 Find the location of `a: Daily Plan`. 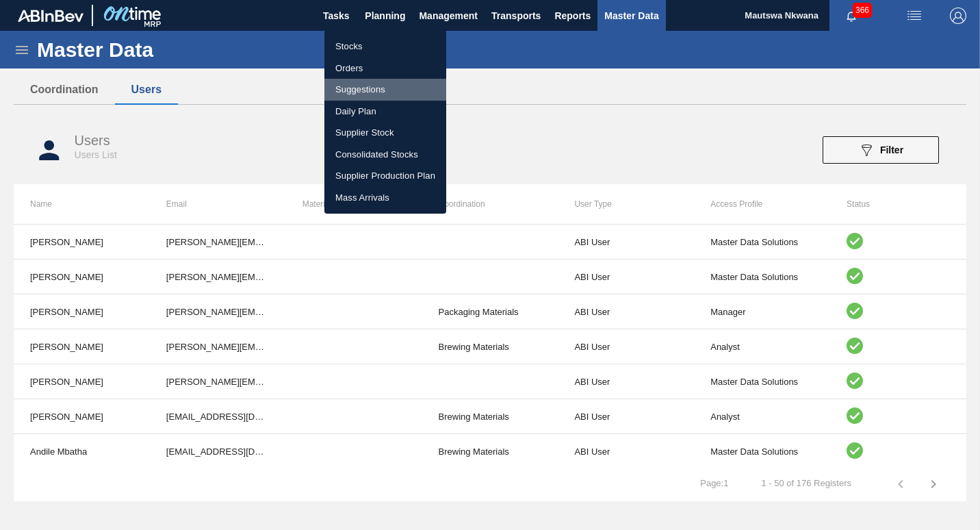

a: Daily Plan is located at coordinates (385, 112).